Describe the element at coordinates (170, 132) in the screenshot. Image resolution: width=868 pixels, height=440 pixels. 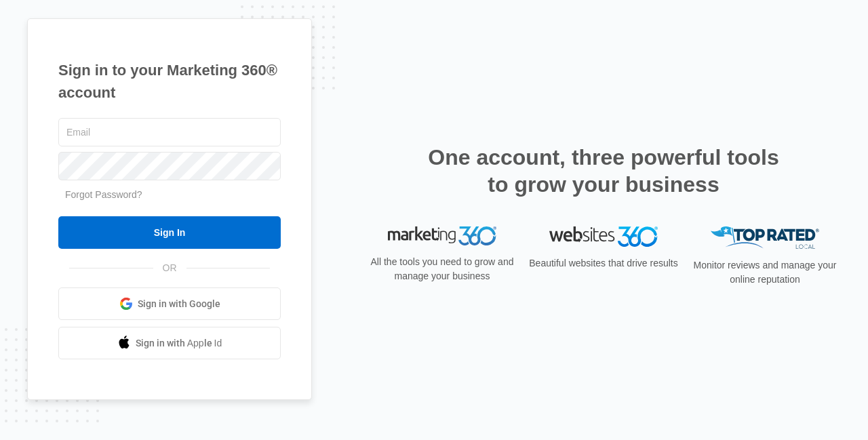
I see `input: Email` at that location.